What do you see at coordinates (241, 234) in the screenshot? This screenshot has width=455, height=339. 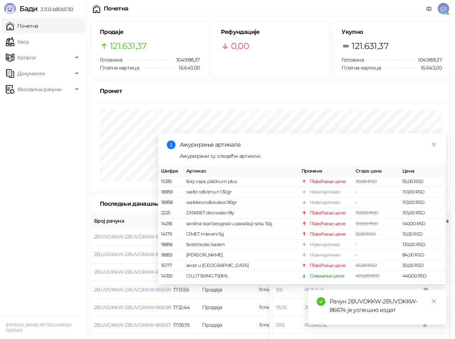 I see `td: CIMET mleveni 5g` at bounding box center [241, 234].